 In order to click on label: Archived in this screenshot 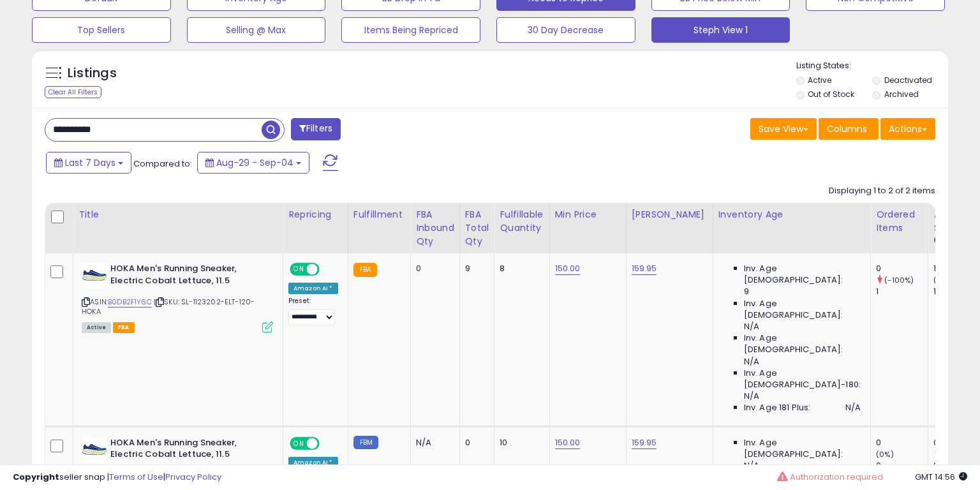, I will do `click(901, 94)`.